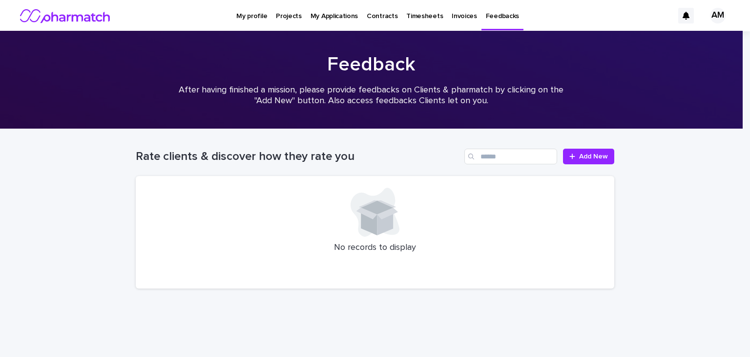 The width and height of the screenshot is (750, 357). Describe the element at coordinates (718, 16) in the screenshot. I see `div: AM` at that location.